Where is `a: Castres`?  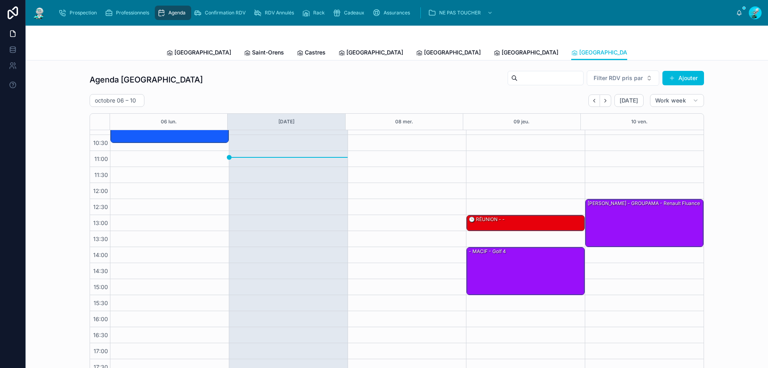
a: Castres is located at coordinates (311, 53).